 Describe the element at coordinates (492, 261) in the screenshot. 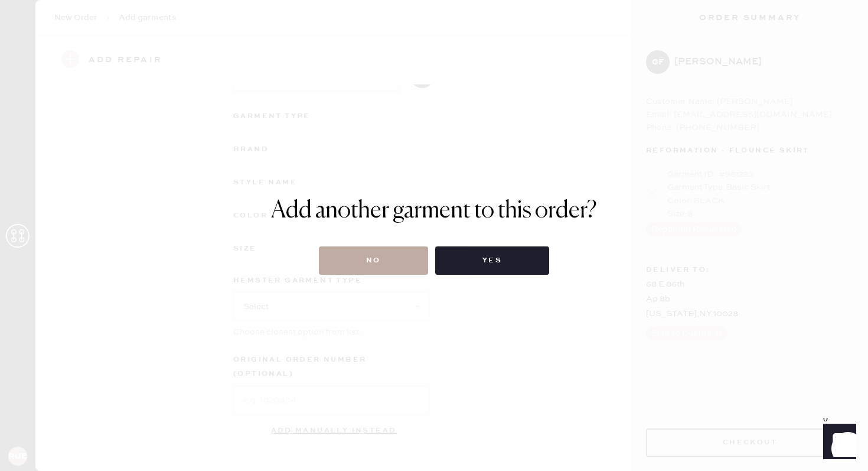

I see `button: Yes` at that location.